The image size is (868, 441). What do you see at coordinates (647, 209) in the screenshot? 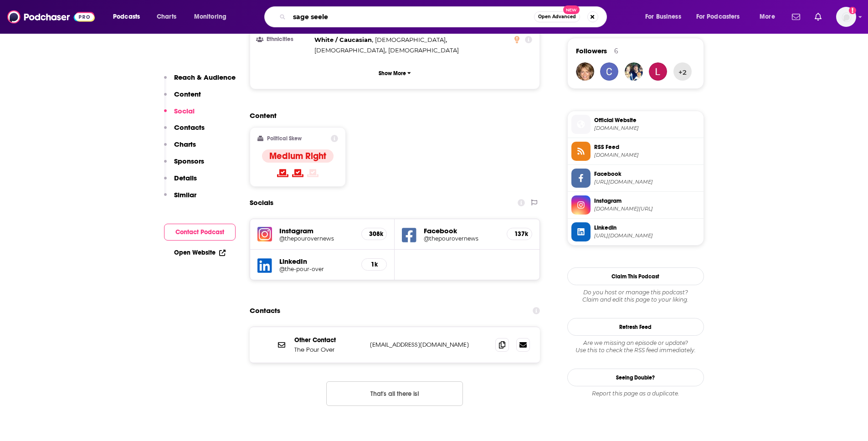
I see `span: instagram.com/thepourovernews` at bounding box center [647, 209].